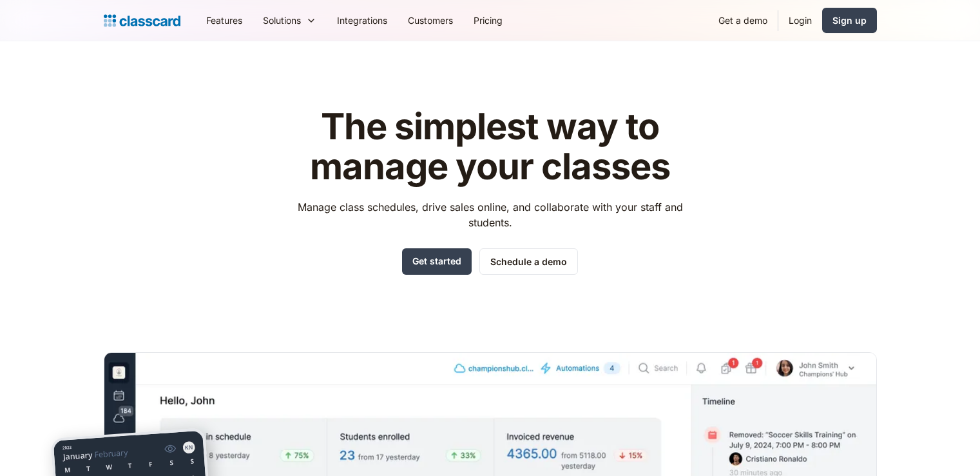  Describe the element at coordinates (142, 21) in the screenshot. I see `a: home` at that location.